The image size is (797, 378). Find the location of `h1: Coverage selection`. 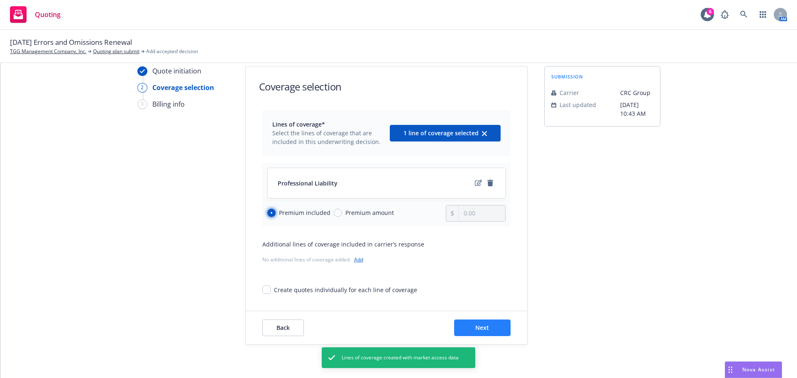

h1: Coverage selection is located at coordinates (300, 86).